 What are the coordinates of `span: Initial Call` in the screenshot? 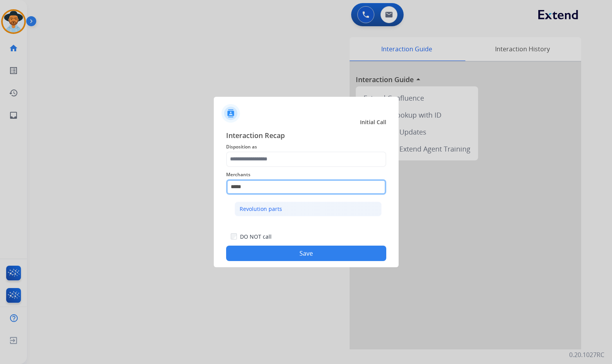 It's located at (373, 123).